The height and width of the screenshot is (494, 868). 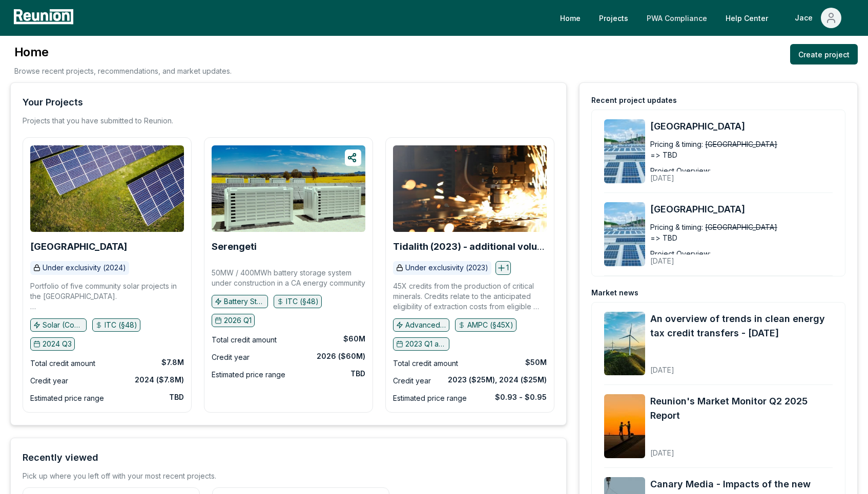 What do you see at coordinates (244, 301) in the screenshot?
I see `p: Battery Storage` at bounding box center [244, 301].